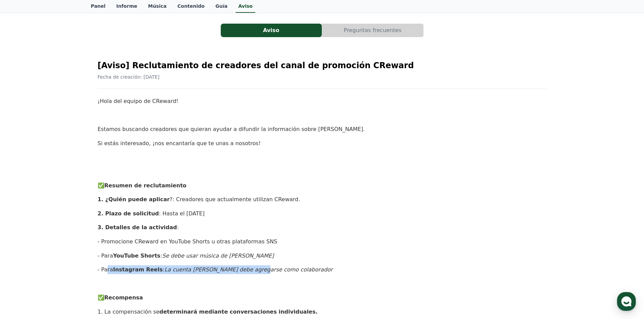 The image size is (644, 319). Describe the element at coordinates (124, 298) in the screenshot. I see `font: Recompensa` at that location.